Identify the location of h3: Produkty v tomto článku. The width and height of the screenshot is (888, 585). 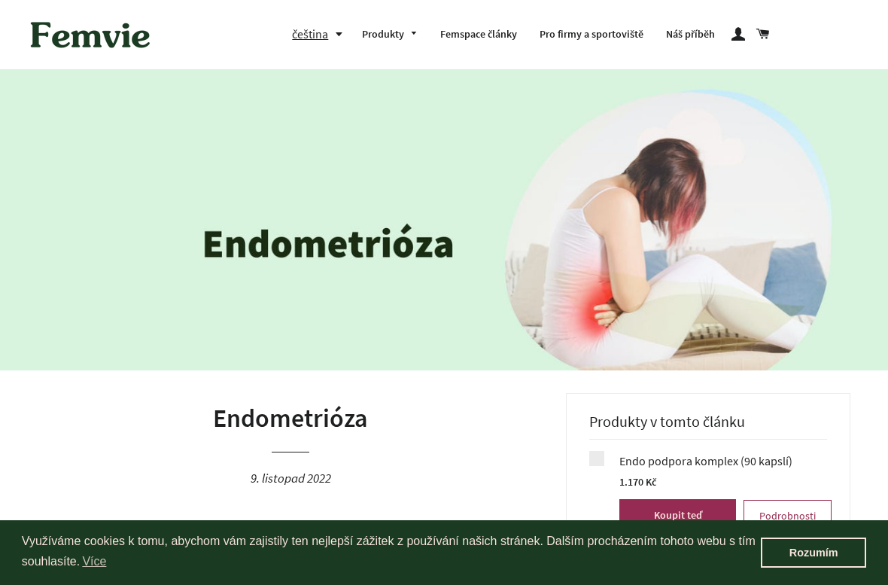
(708, 426).